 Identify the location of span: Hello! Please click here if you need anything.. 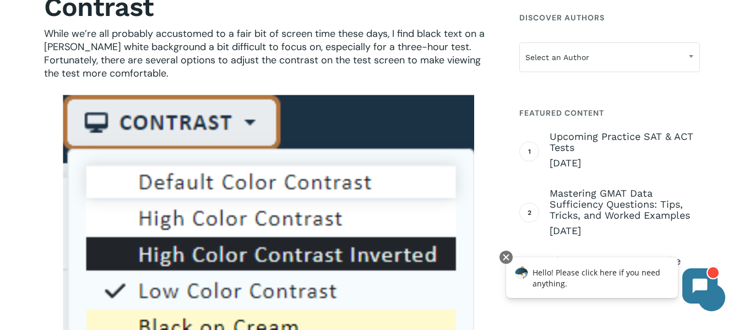
(102, 29).